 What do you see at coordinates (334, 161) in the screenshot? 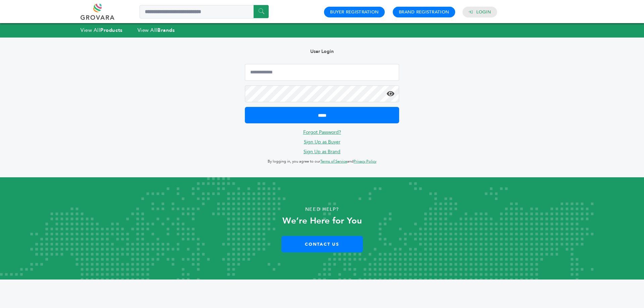
I see `a: Terms of Service` at bounding box center [334, 161].